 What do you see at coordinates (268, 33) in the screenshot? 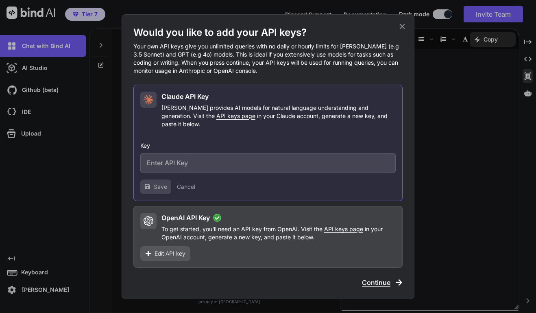
I see `h1: Would you like to add your API keys?` at bounding box center [268, 33].